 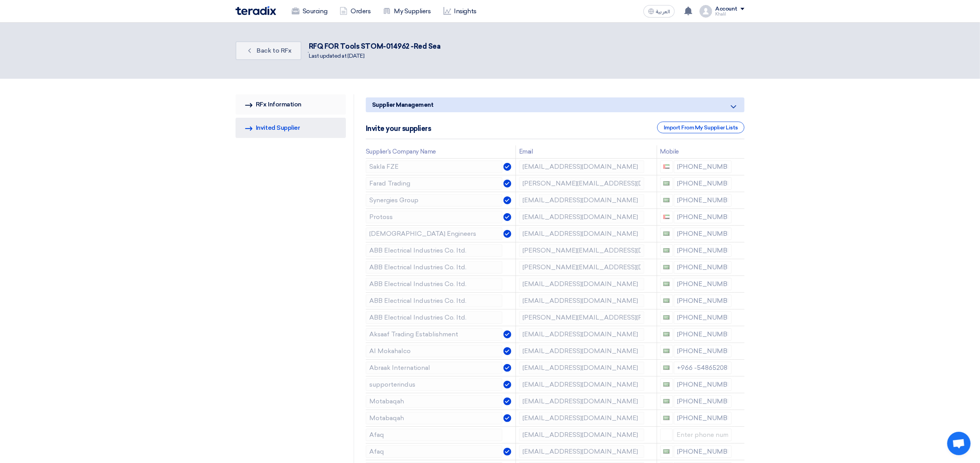 What do you see at coordinates (701, 128) in the screenshot?
I see `div: Import From My Supplier Lists` at bounding box center [701, 128].